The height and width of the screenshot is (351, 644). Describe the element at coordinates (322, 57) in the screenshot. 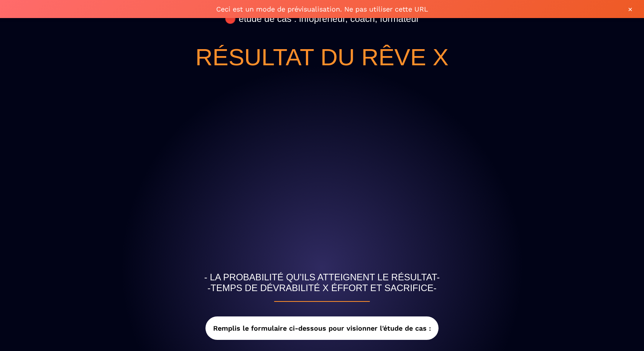

I see `h1: Résultat du rêve x` at that location.